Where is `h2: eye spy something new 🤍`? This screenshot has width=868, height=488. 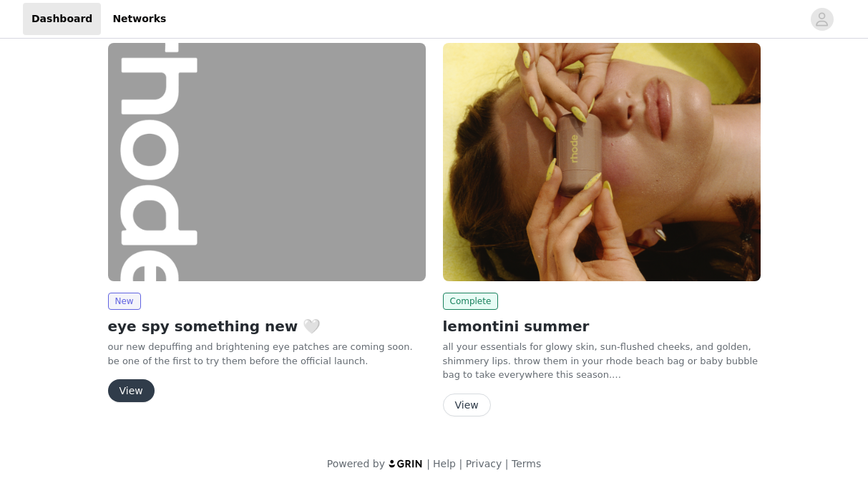 h2: eye spy something new 🤍 is located at coordinates (267, 326).